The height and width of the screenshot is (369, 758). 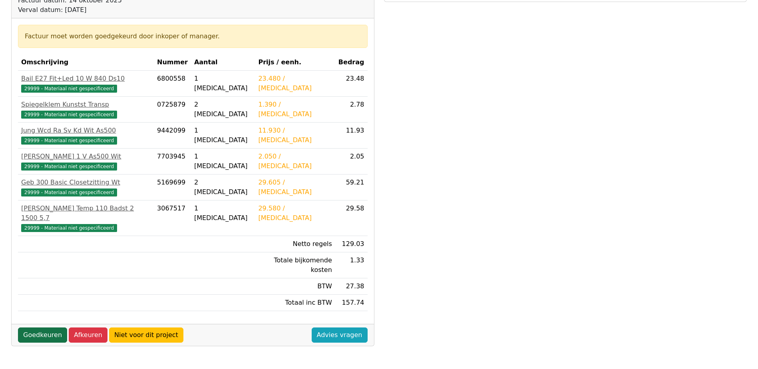 I want to click on td: 11.93, so click(x=351, y=136).